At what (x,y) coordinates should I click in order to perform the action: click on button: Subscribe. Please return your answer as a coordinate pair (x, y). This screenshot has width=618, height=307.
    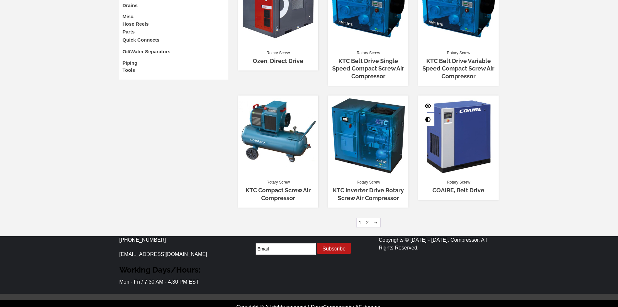
    Looking at the image, I should click on (334, 248).